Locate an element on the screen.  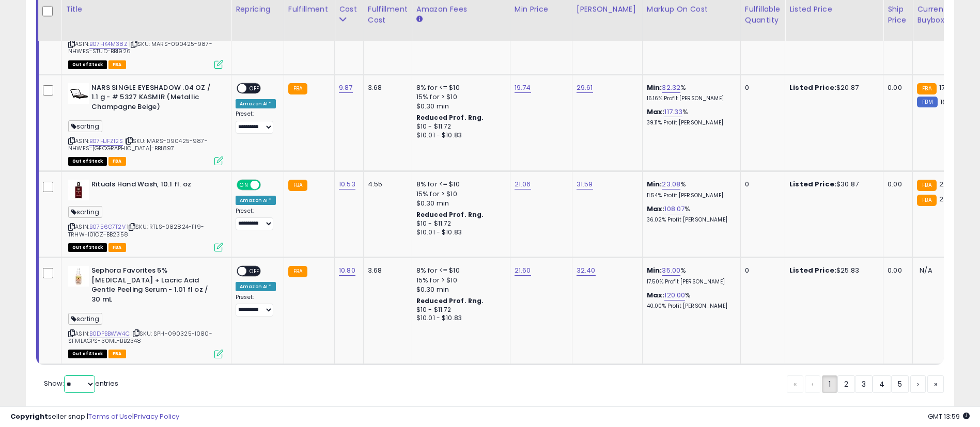
div: Cost is located at coordinates (348, 9).